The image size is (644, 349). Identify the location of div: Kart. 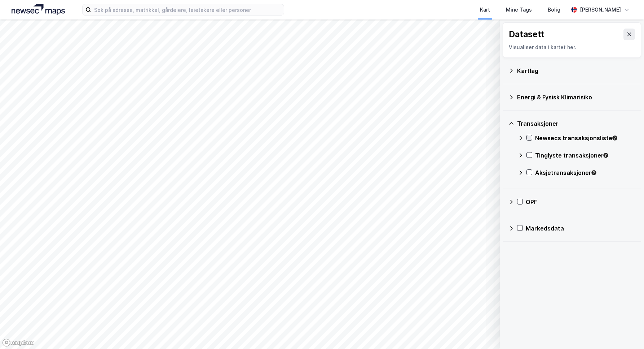
(485, 10).